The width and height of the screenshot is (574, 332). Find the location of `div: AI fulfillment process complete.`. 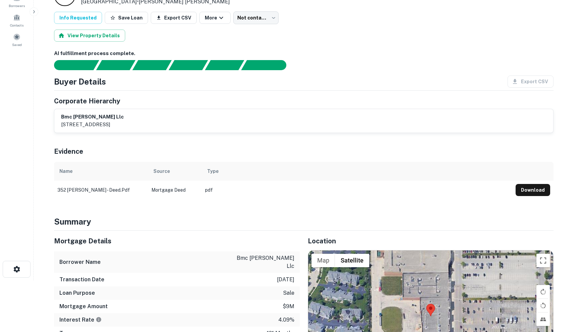

div: AI fulfillment process complete. is located at coordinates (268, 65).